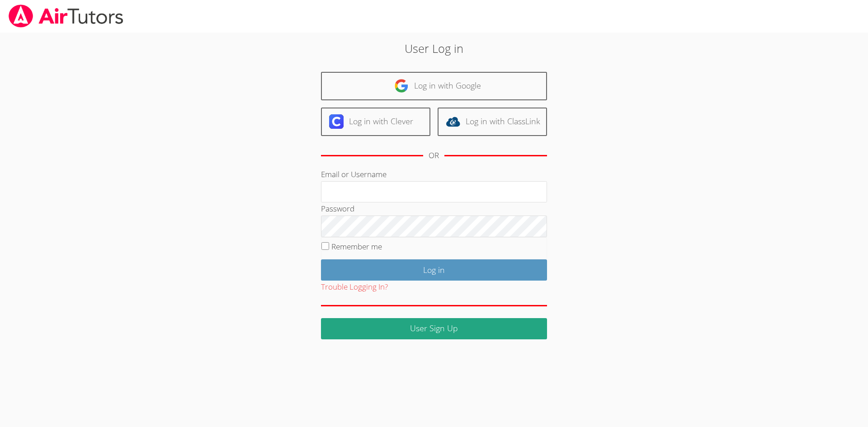 This screenshot has height=427, width=868. What do you see at coordinates (453, 121) in the screenshot?
I see `img: classlink-logo-d6bb404cc1216ec64c9a2012d9dc4662098be43eaf13dc465df04b49fa7ab582.svg` at bounding box center [453, 121].